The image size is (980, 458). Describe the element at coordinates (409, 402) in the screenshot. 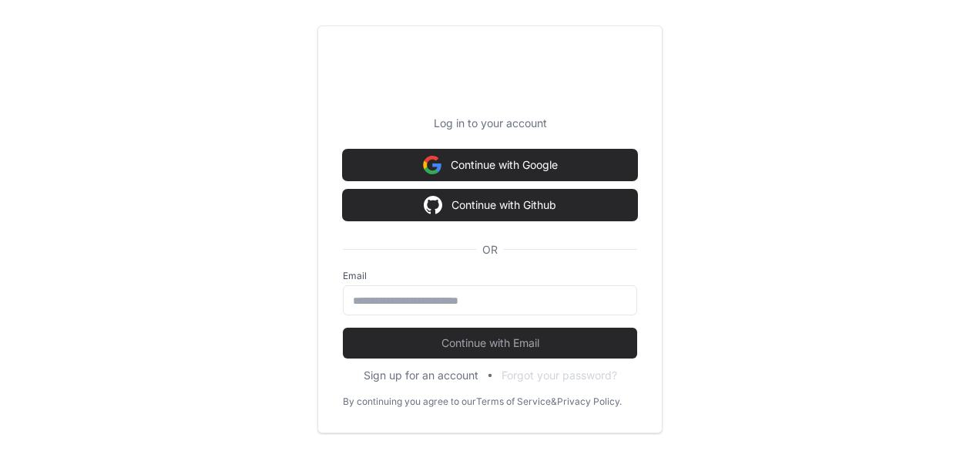

I see `div: By continuing you agree to our` at that location.